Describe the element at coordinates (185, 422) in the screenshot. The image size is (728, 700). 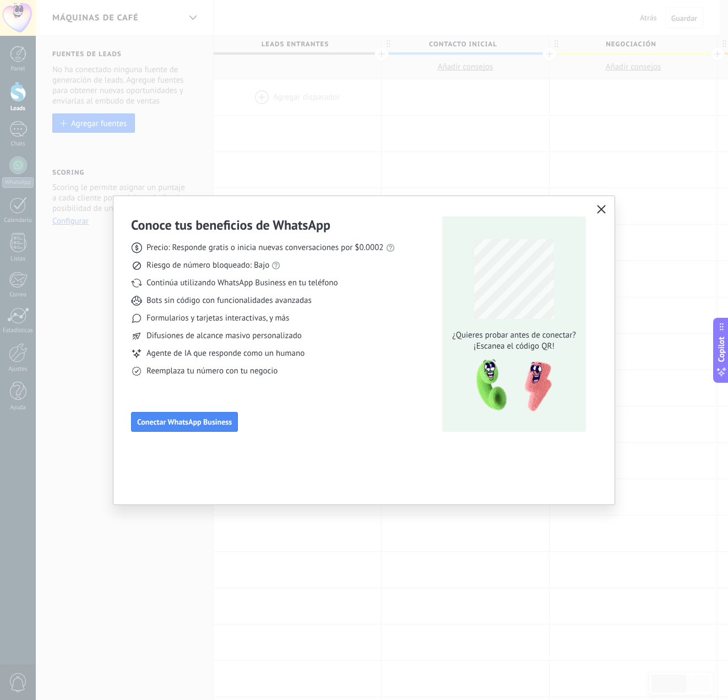
I see `button: Conectar WhatsApp Business` at that location.